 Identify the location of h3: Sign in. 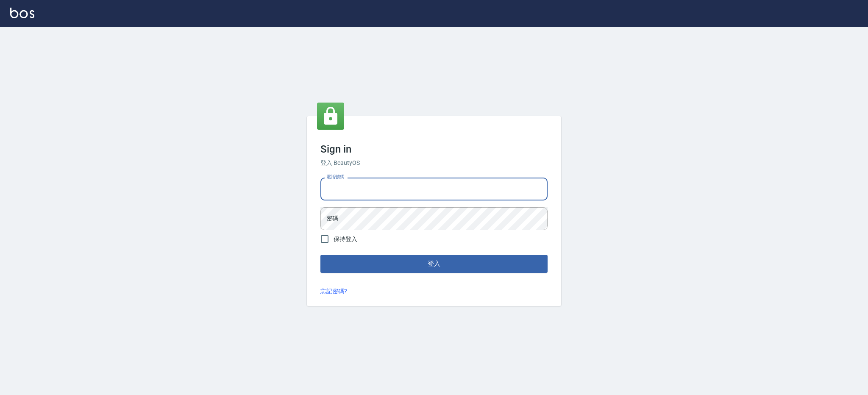
(434, 149).